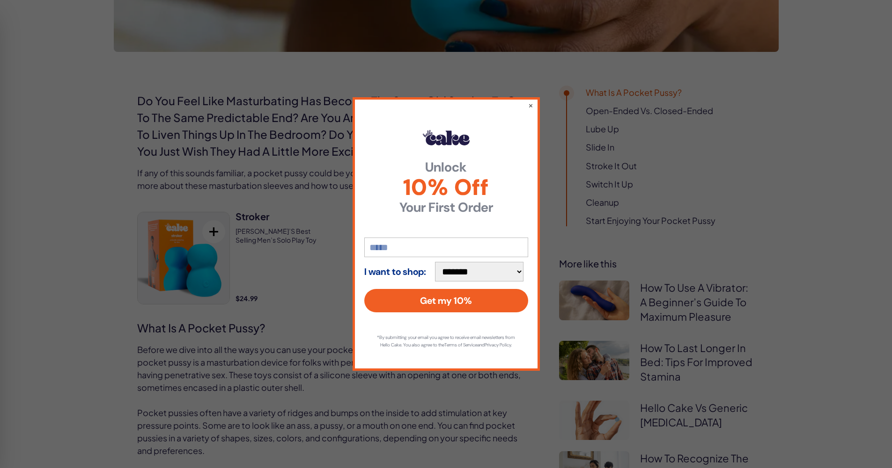 The image size is (892, 468). I want to click on strong: Your First Order, so click(446, 208).